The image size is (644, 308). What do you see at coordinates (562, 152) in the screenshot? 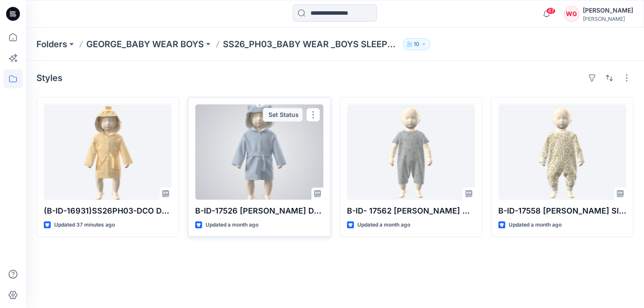
I see `a: B-ID-17558 George Boys Sleepsuit BOYS 3 Pack - Little Sunshine TP` at bounding box center [562, 152].